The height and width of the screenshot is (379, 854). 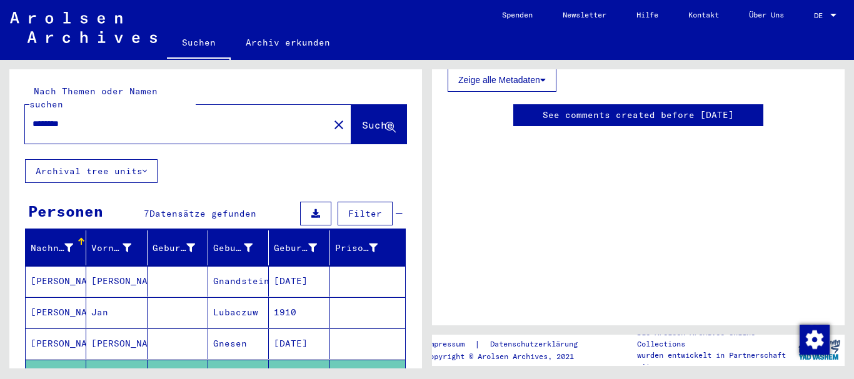 I want to click on mat-icon: close, so click(x=339, y=125).